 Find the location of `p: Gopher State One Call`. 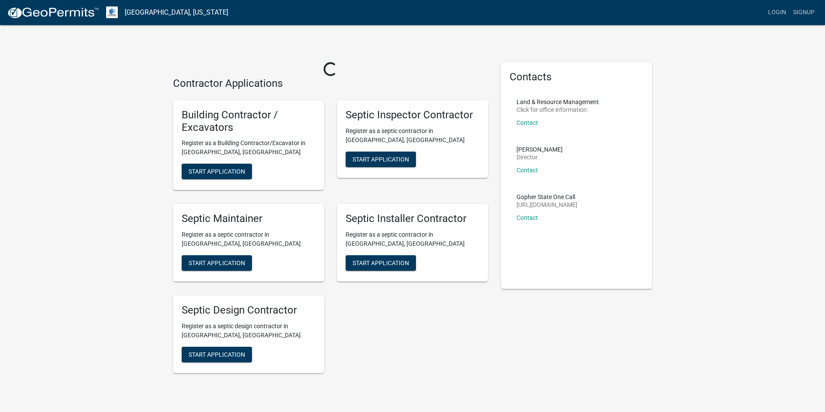

p: Gopher State One Call is located at coordinates (547, 197).